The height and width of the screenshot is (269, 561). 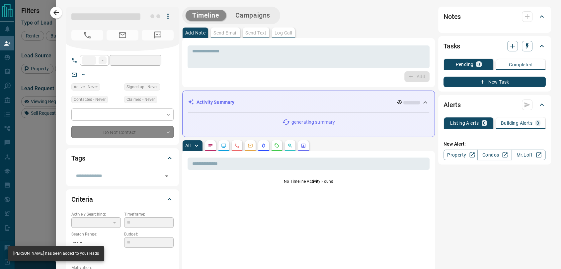 What do you see at coordinates (96, 214) in the screenshot?
I see `p: Actively Searching:` at bounding box center [96, 214].